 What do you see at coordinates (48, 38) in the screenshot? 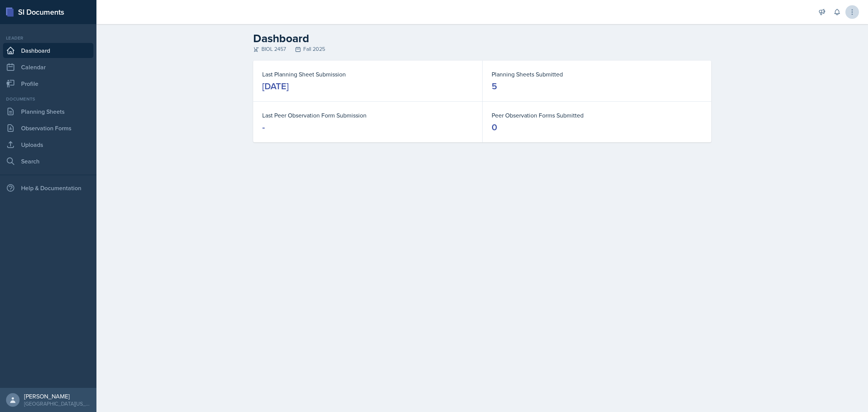
I see `div: Leader` at bounding box center [48, 38].